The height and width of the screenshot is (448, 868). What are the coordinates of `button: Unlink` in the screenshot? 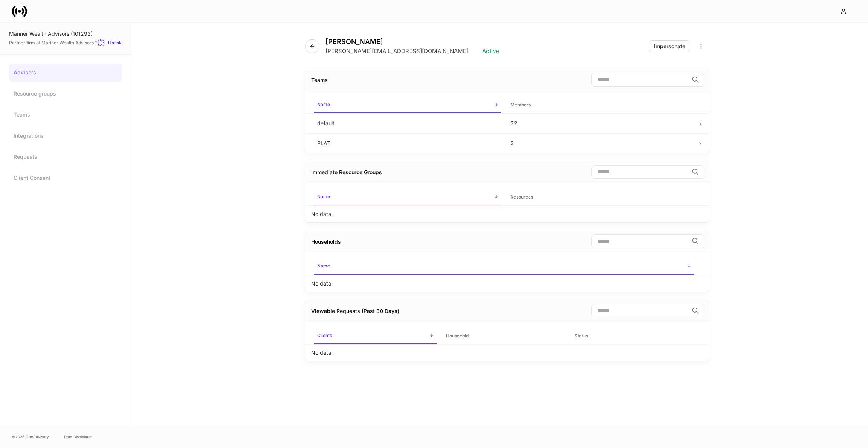 It's located at (110, 43).